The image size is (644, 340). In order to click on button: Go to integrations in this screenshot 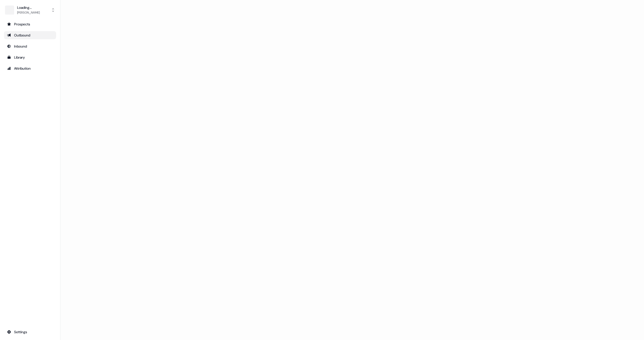, I will do `click(30, 332)`.